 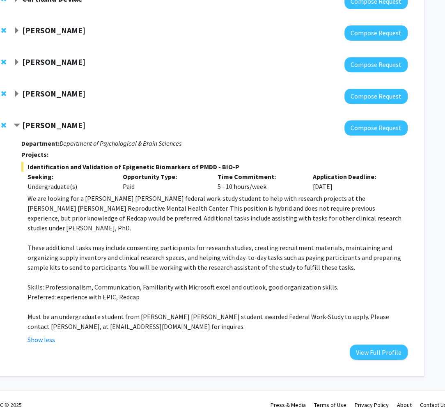 What do you see at coordinates (259, 176) in the screenshot?
I see `p: Time Commitment:` at bounding box center [259, 176].